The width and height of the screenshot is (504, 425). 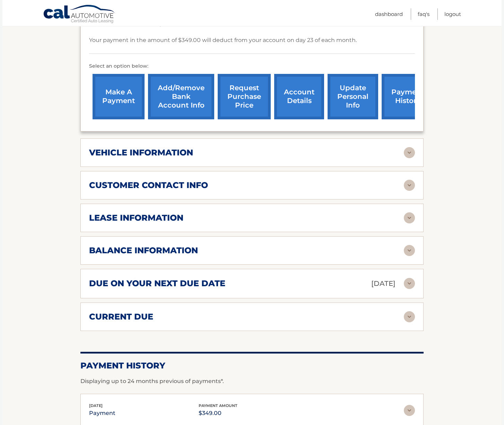 I want to click on h2: balance information, so click(x=143, y=250).